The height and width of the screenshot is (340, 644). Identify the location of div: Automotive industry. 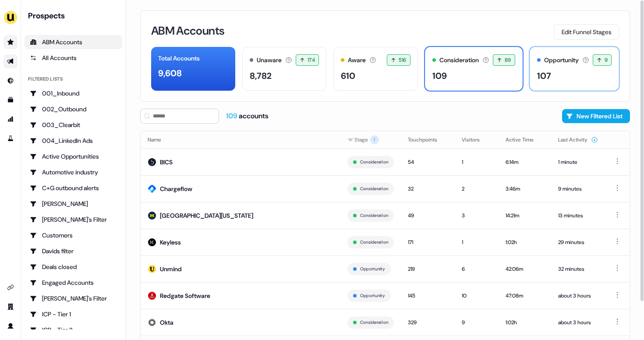
(73, 172).